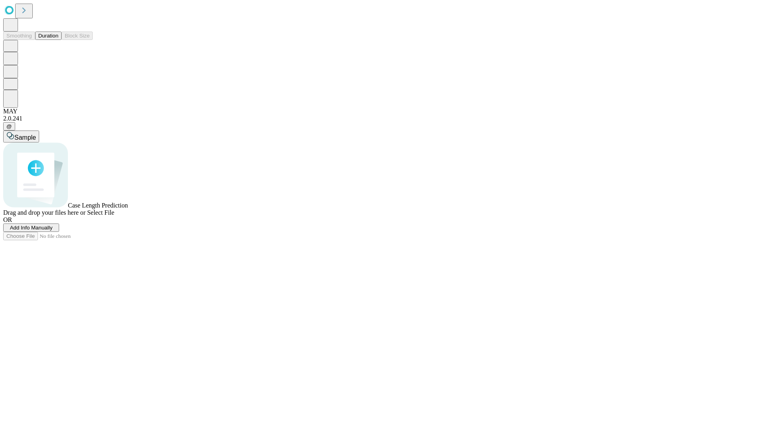 The height and width of the screenshot is (431, 767). Describe the element at coordinates (31, 228) in the screenshot. I see `button: Add Info Manually` at that location.